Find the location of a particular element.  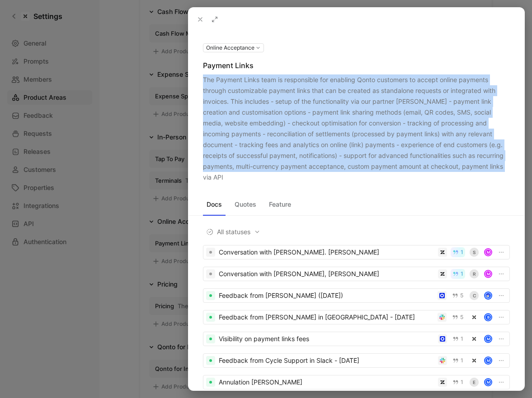

div: C is located at coordinates (474, 296).